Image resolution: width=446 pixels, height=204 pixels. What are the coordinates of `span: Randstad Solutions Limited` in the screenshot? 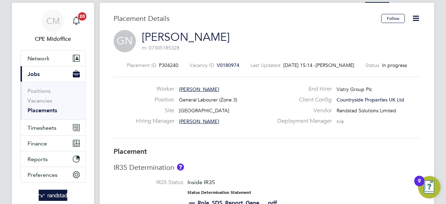 It's located at (366, 110).